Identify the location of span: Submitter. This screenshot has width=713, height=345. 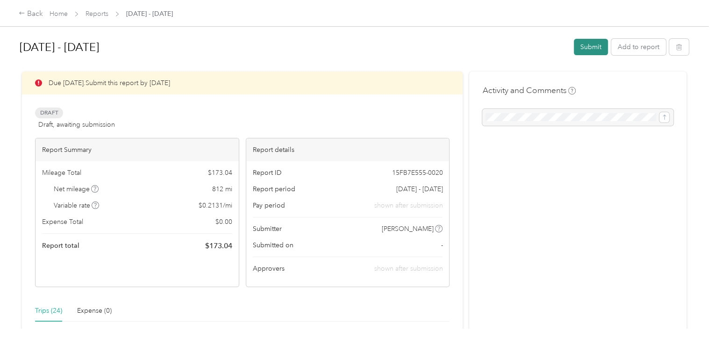
(267, 228).